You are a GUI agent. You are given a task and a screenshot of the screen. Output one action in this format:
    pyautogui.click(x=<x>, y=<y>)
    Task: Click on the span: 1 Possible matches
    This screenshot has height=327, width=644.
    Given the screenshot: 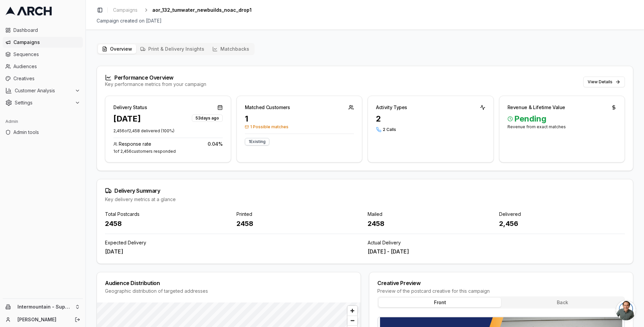 What is the action you would take?
    pyautogui.click(x=300, y=127)
    